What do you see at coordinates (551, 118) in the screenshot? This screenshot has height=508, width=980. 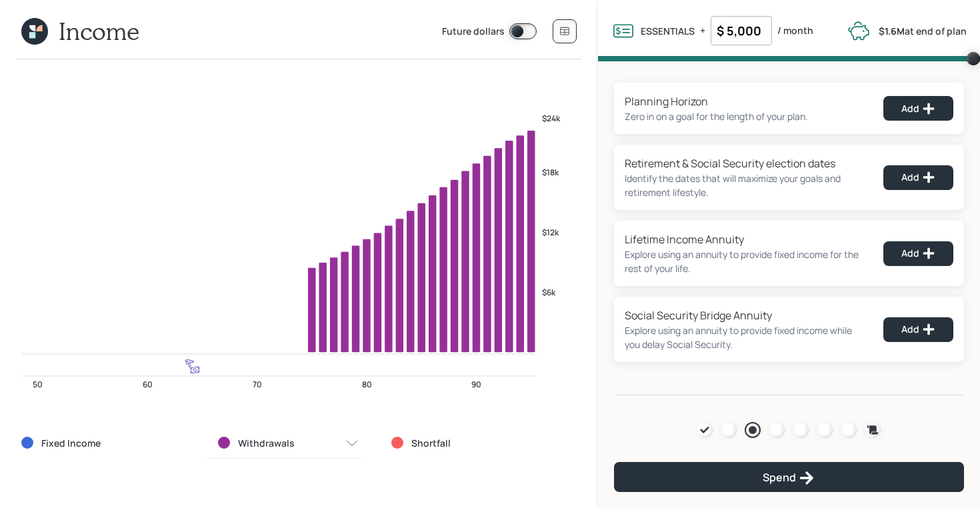 I see `tspan: $24k` at bounding box center [551, 118].